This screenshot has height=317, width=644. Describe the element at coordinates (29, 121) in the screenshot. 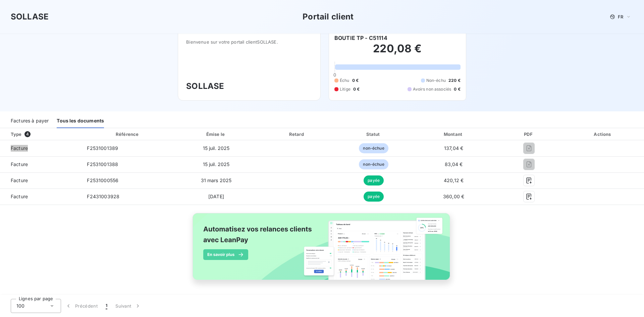

I see `div: Factures à payer` at that location.